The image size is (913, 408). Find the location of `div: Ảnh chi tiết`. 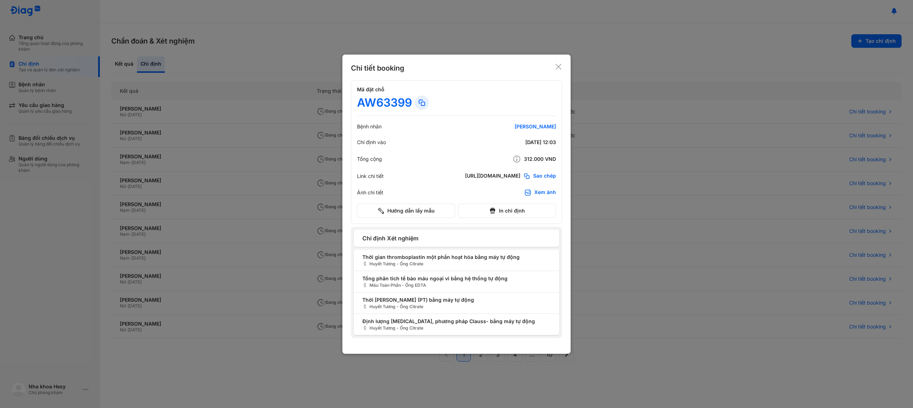

div: Ảnh chi tiết is located at coordinates (370, 192).